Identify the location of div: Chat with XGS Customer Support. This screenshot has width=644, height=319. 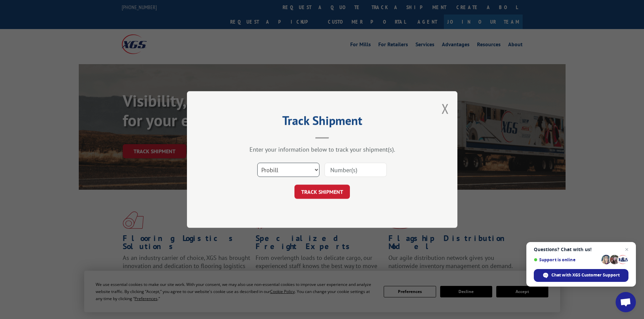
(581, 275).